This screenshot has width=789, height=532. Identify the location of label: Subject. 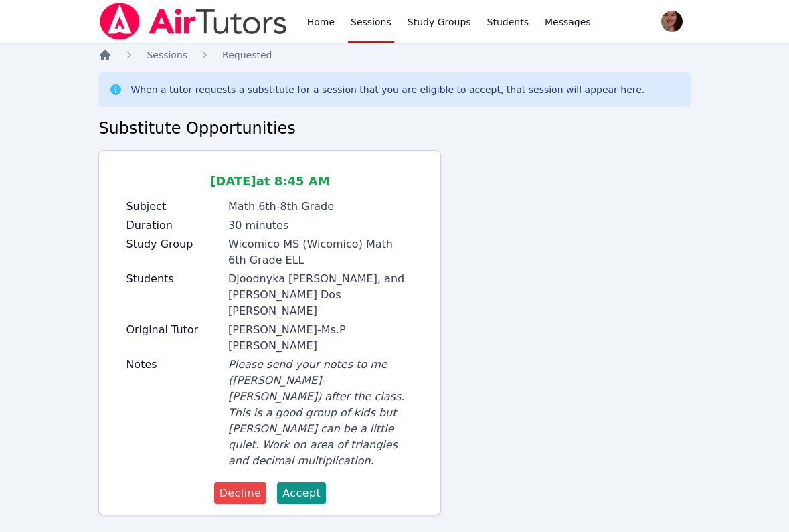
(173, 207).